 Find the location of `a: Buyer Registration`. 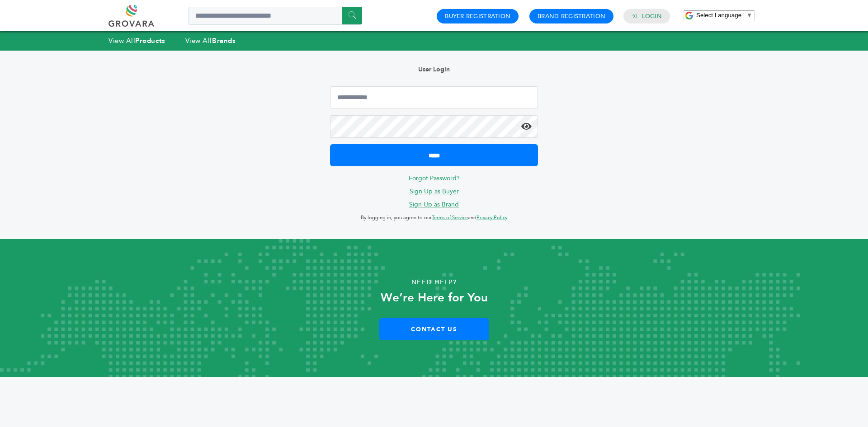

a: Buyer Registration is located at coordinates (478, 16).